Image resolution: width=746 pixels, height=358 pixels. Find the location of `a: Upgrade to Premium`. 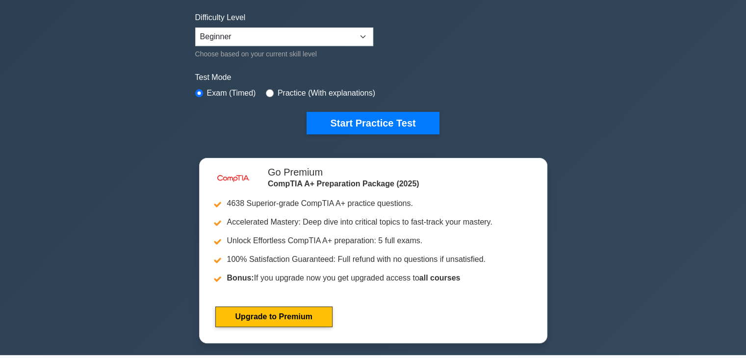

a: Upgrade to Premium is located at coordinates (274, 317).